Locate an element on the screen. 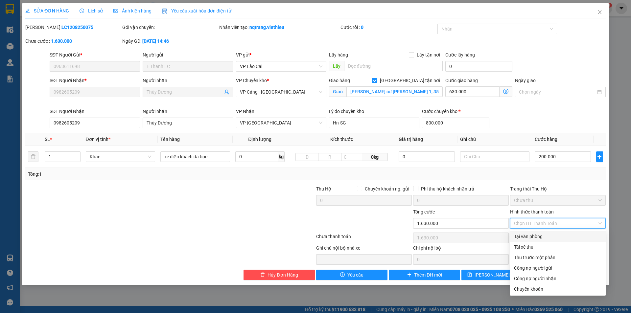  input: VD: Bàn, Ghế is located at coordinates (195, 157).